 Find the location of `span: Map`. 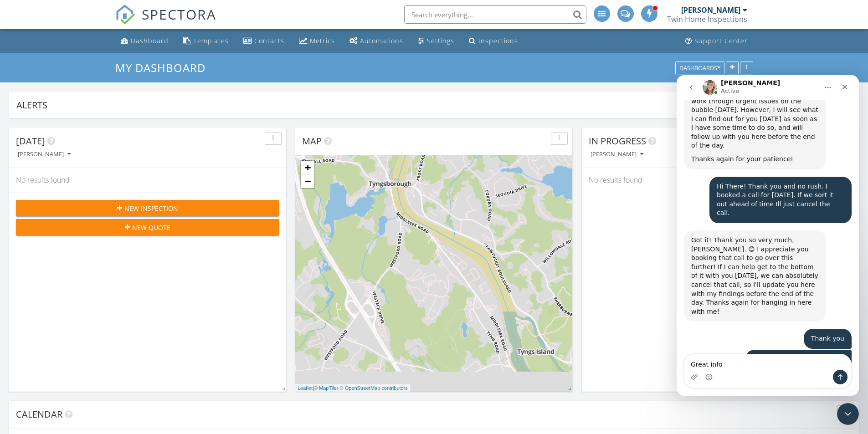

span: Map is located at coordinates (312, 141).